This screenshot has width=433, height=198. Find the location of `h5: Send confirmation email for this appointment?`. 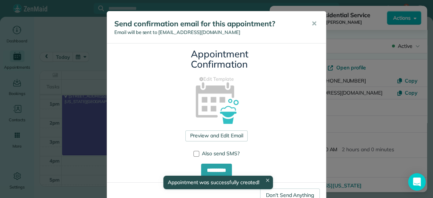

h5: Send confirmation email for this appointment? is located at coordinates (208, 24).